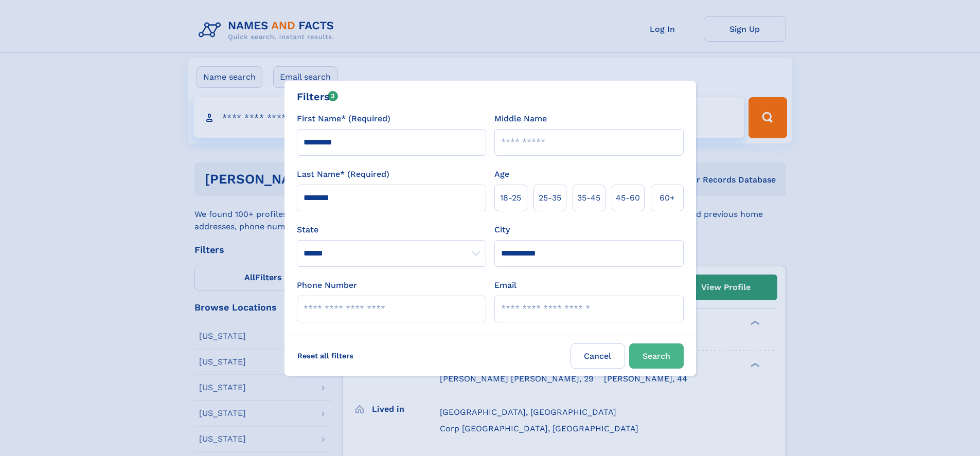 The height and width of the screenshot is (456, 980). What do you see at coordinates (344, 119) in the screenshot?
I see `label: First Name* (Required)` at bounding box center [344, 119].